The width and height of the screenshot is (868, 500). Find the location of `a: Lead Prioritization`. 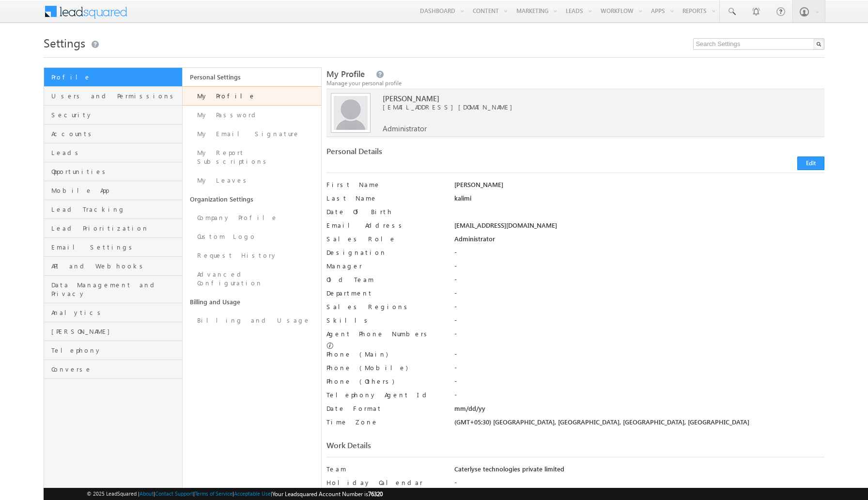

a: Lead Prioritization is located at coordinates (113, 228).